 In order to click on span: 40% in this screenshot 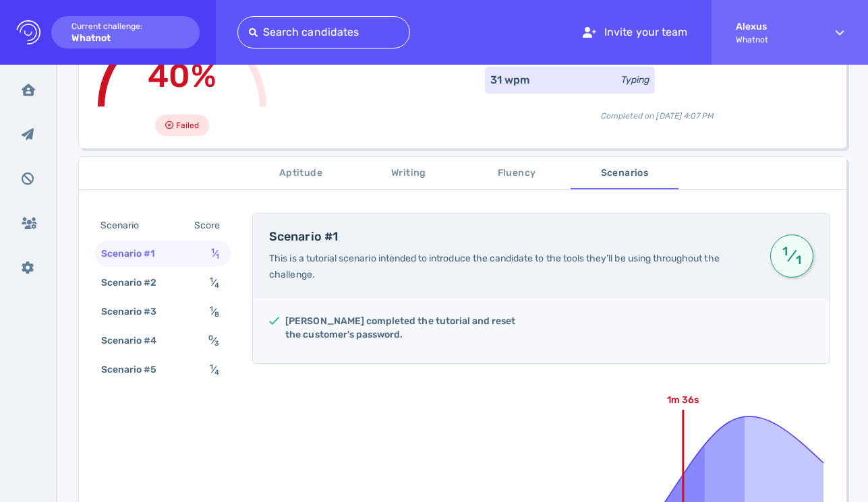, I will do `click(181, 75)`.